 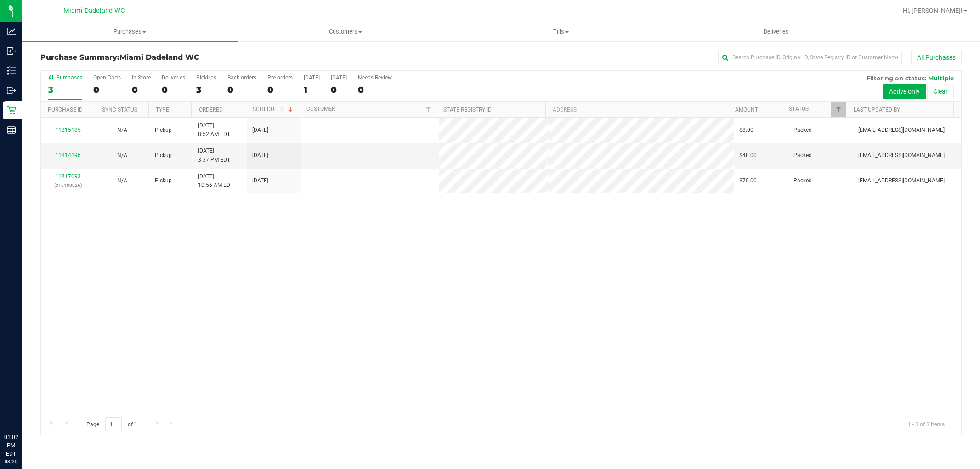 I want to click on inline-svg: Outbound, so click(x=12, y=90).